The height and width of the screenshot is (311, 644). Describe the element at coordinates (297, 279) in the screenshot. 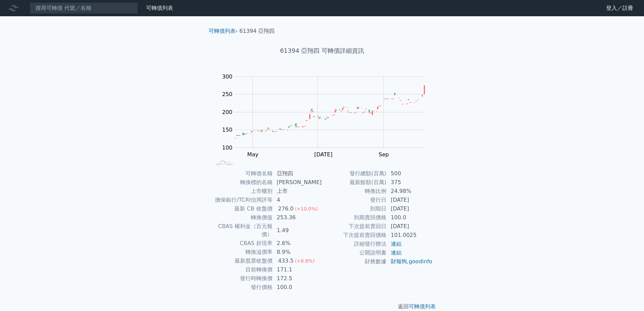

I see `td: 172.5` at that location.